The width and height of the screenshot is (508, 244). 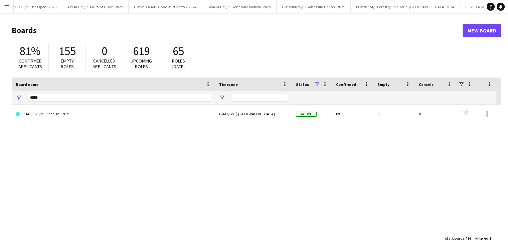 What do you see at coordinates (113, 114) in the screenshot?
I see `a: PHAL0625/P - PieceHall 2025` at bounding box center [113, 114].